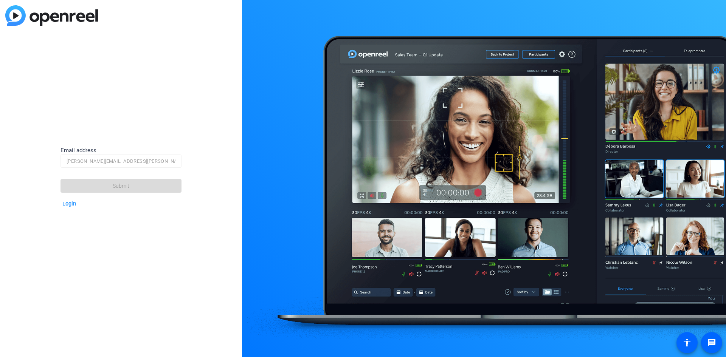 The height and width of the screenshot is (357, 726). What do you see at coordinates (687, 343) in the screenshot?
I see `mat-icon: accessibility` at bounding box center [687, 343].